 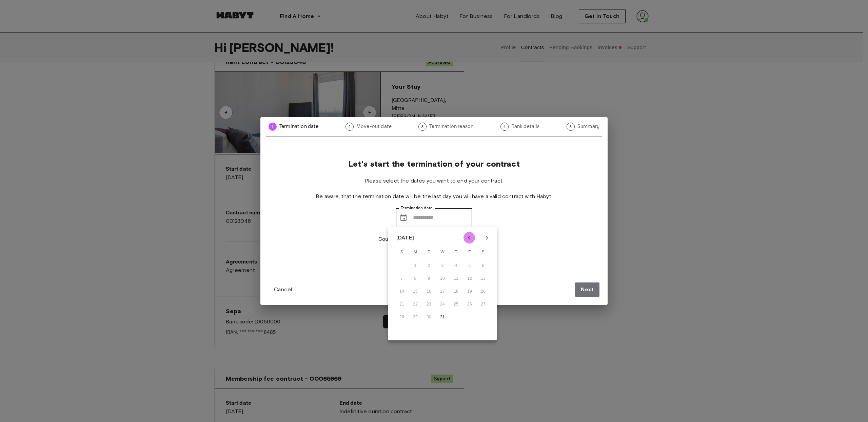 What do you see at coordinates (429, 252) in the screenshot?
I see `span: Tuesday` at bounding box center [429, 252].